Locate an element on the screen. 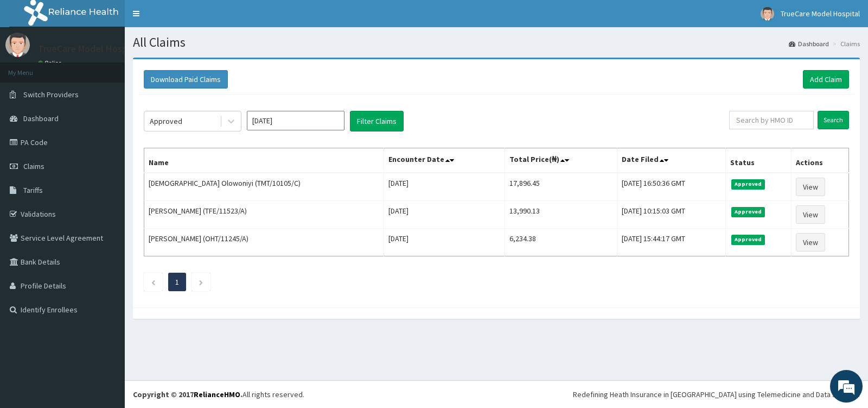 This screenshot has height=408, width=868. a: Previous page is located at coordinates (153, 282).